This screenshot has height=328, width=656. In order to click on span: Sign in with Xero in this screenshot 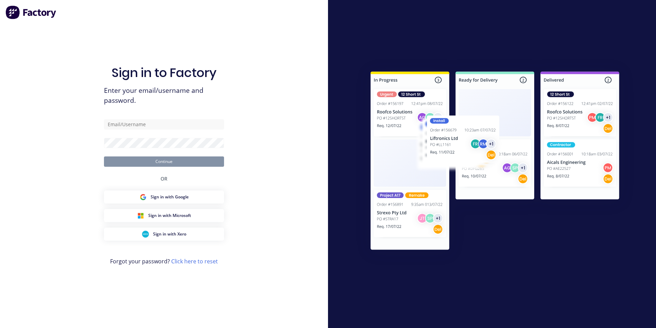, I will do `click(170, 234)`.